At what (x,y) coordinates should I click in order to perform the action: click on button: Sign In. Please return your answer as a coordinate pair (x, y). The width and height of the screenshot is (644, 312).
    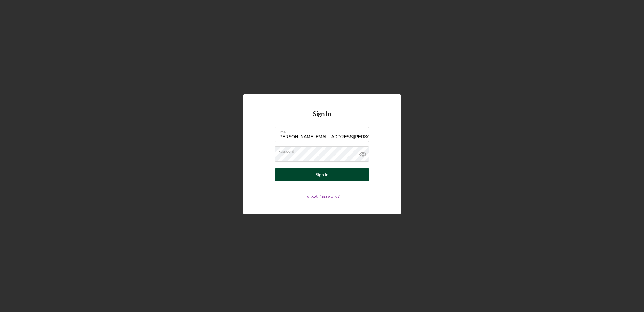
    Looking at the image, I should click on (322, 174).